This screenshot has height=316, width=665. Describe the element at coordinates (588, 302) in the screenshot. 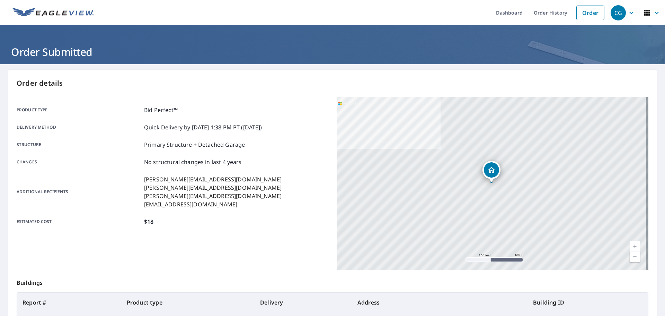

I see `th: Building ID` at that location.